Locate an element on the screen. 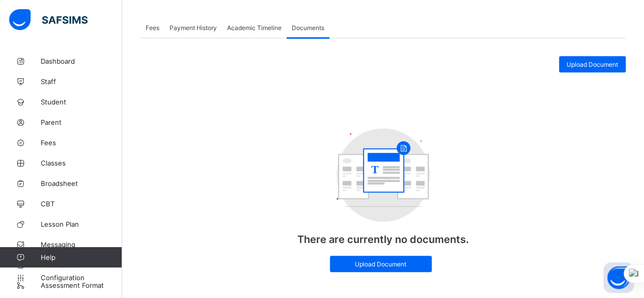 Image resolution: width=644 pixels, height=298 pixels. span: Payment History is located at coordinates (193, 28).